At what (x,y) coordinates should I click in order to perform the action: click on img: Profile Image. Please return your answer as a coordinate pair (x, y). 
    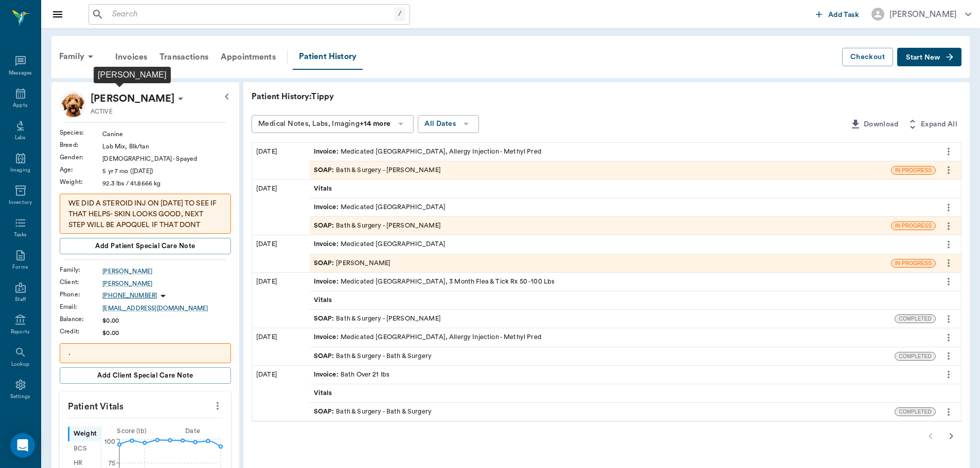
    Looking at the image, I should click on (73, 104).